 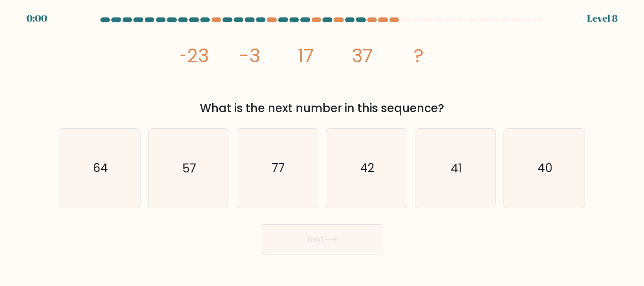 What do you see at coordinates (602, 18) in the screenshot?
I see `div: Level 8` at bounding box center [602, 18].